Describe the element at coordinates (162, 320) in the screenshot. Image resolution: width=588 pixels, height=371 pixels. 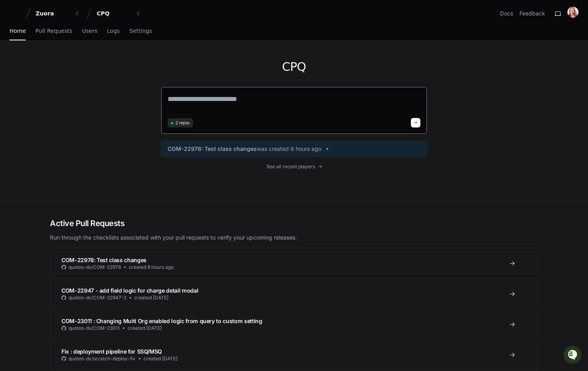
I see `span: COM-23011 : Changing Multi Org enabled logic from query to custom setting` at that location.